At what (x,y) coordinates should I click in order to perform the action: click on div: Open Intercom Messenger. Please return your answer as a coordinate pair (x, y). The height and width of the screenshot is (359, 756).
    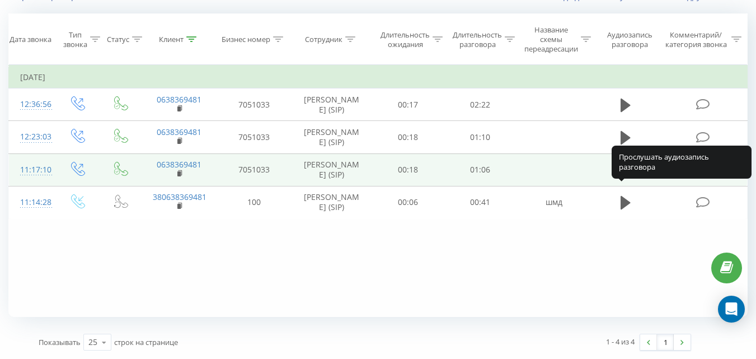
    Looking at the image, I should click on (732, 309).